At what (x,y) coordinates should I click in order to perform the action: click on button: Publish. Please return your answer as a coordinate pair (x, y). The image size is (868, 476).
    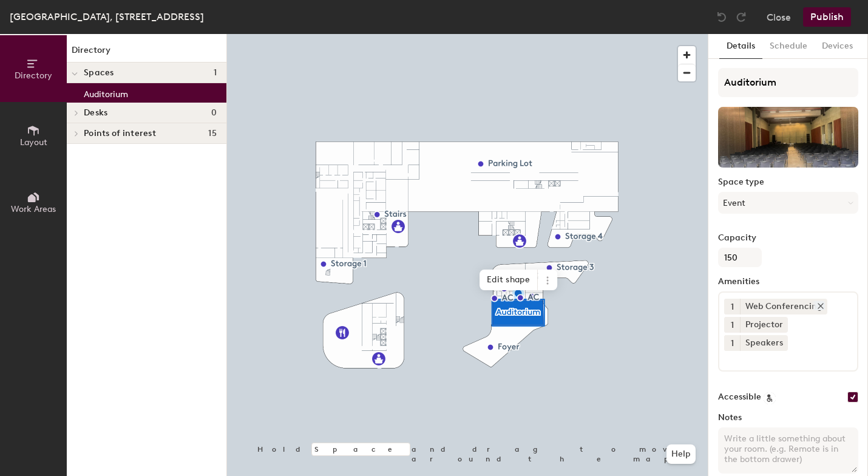
    Looking at the image, I should click on (827, 17).